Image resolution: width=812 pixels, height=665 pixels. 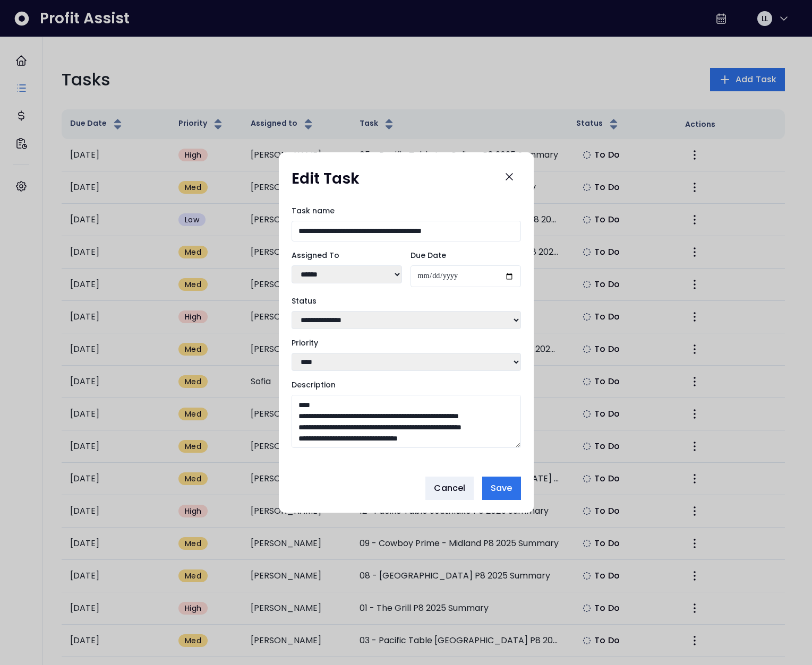 What do you see at coordinates (406, 210) in the screenshot?
I see `label: Task name` at bounding box center [406, 210].